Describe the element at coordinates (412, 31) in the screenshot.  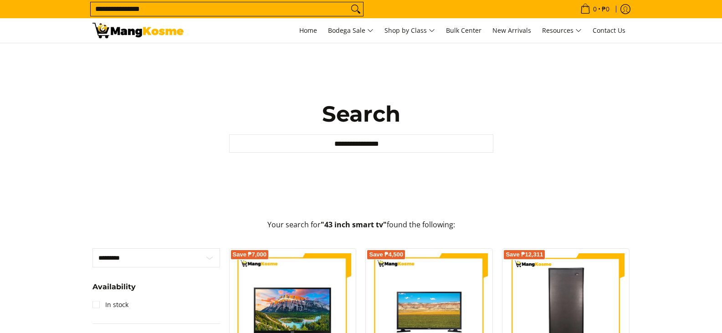
I see `nav: Main Menu` at that location.